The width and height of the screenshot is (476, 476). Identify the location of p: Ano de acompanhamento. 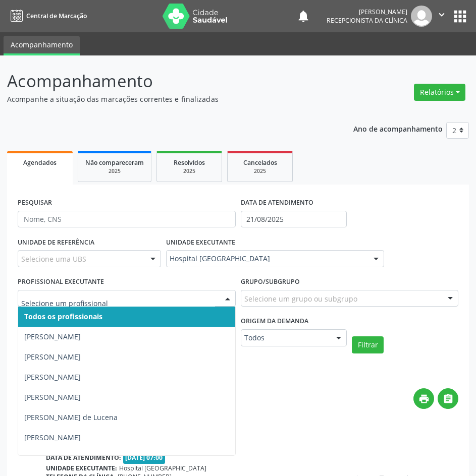
(397, 128).